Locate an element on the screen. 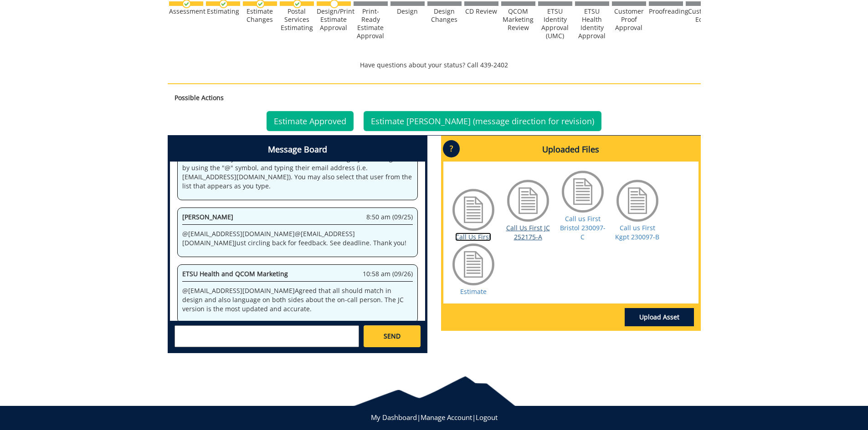 This screenshot has height=430, width=868. span: 8:50 am (09/25) is located at coordinates (390, 217).